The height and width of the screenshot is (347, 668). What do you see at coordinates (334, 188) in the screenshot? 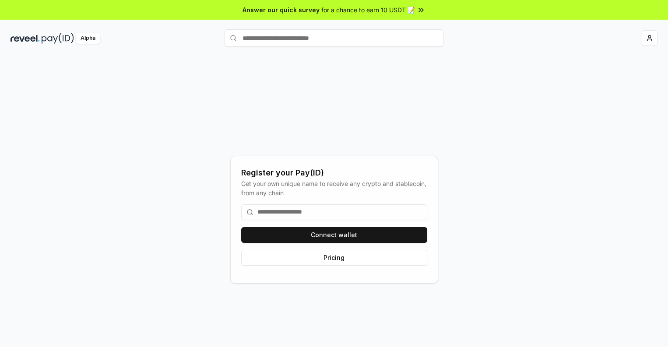
I see `div: Get your own unique name to receive any crypto and stablecoin, from any chain` at bounding box center [334, 188].